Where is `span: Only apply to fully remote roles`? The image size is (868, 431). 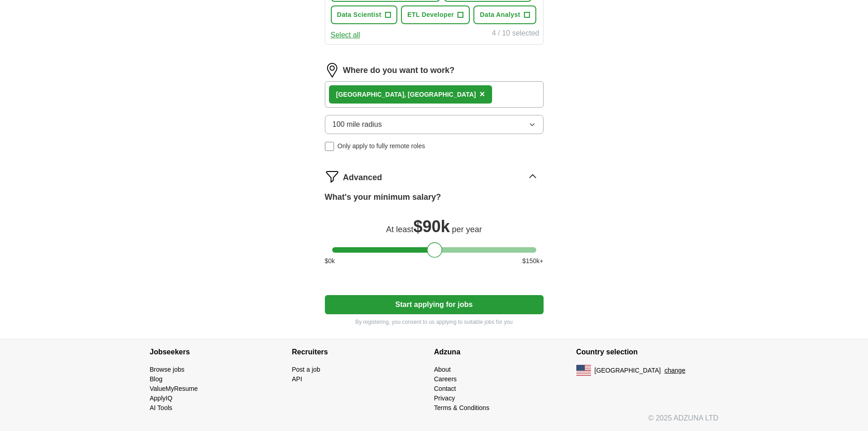
span: Only apply to fully remote roles is located at coordinates (382, 146).